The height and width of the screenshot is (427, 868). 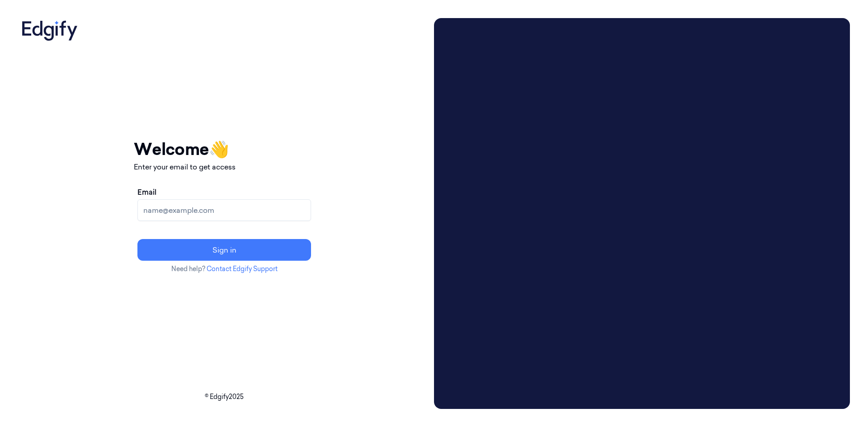 I want to click on a: Contact Edgify Support, so click(x=242, y=269).